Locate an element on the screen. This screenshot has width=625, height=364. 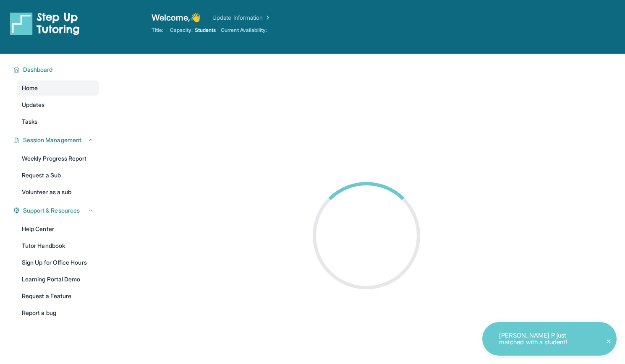
a: Request a Feature is located at coordinates (58, 296).